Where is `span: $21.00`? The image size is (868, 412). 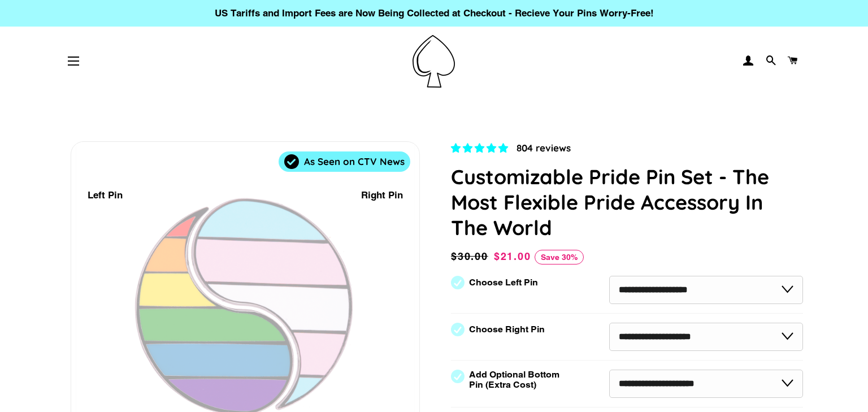
span: $21.00 is located at coordinates (512, 256).